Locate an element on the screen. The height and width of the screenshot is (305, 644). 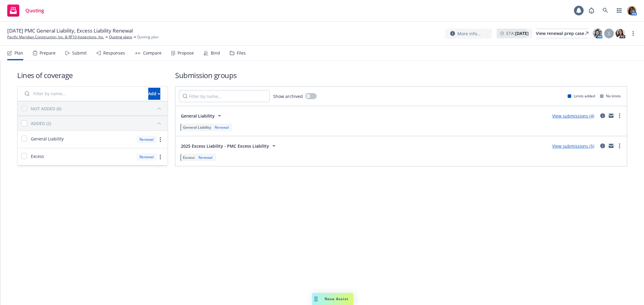
button: General Liability is located at coordinates (202, 116).